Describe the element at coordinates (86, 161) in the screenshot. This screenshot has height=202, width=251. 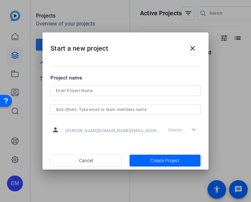
I see `span: Cancel` at that location.